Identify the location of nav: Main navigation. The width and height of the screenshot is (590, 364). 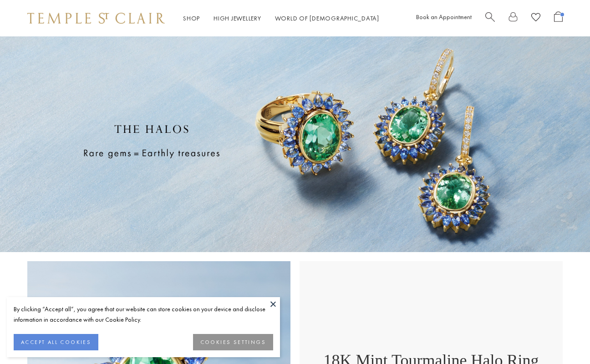
(281, 18).